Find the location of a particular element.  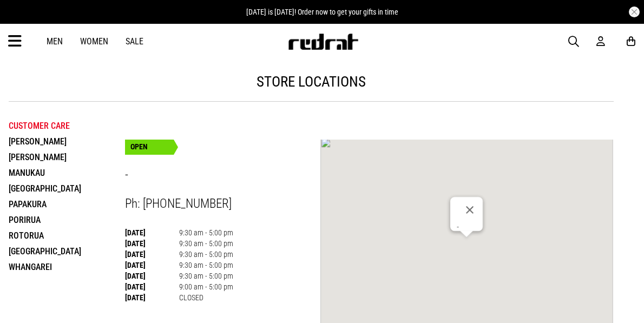

li: Papakura is located at coordinates (67, 204).